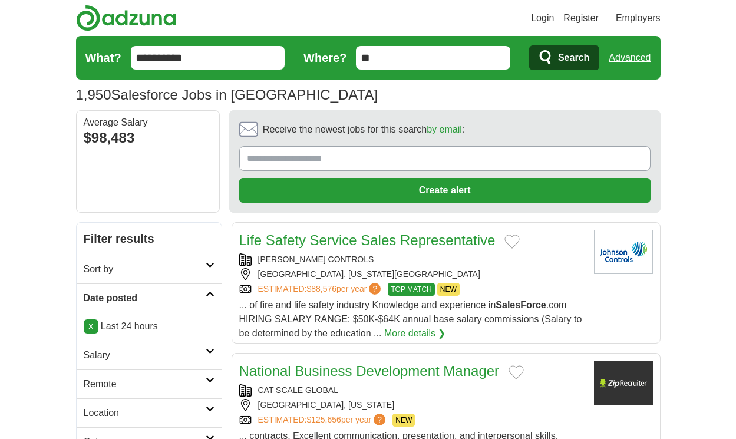  I want to click on span: ... of fire and life safety industry Knowledge and experience in .com HIRING SALARY RANGE: $50K-$..., so click(411, 319).